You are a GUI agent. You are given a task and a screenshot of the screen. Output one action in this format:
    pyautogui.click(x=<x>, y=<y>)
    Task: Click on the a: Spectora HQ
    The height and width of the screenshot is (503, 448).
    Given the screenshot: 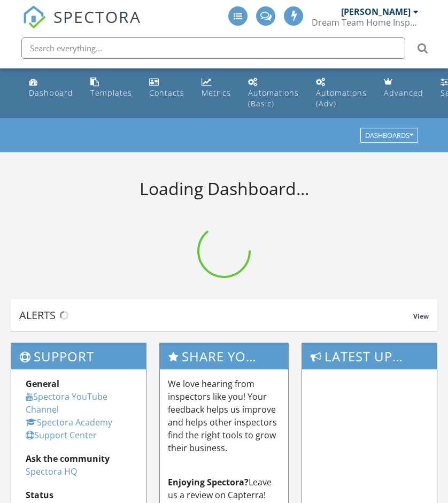 What is the action you would take?
    pyautogui.click(x=51, y=472)
    